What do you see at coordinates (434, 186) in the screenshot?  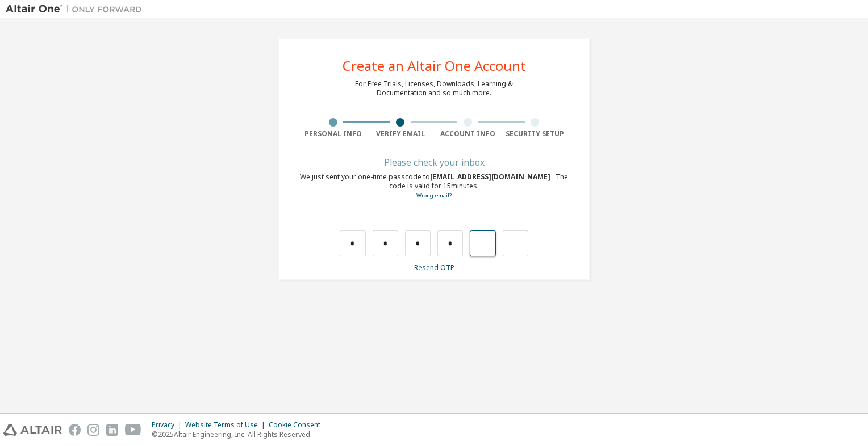 I see `div: We just sent your one-time passcode to . The code is valid for 15 minutes.` at bounding box center [434, 186].